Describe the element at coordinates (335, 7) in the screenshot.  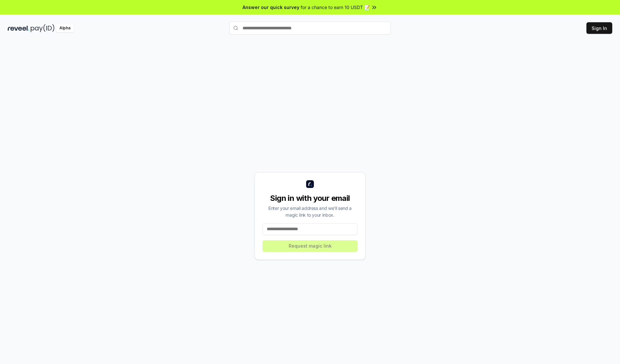
I see `span: for a chance to earn 10 USDT 📝` at that location.